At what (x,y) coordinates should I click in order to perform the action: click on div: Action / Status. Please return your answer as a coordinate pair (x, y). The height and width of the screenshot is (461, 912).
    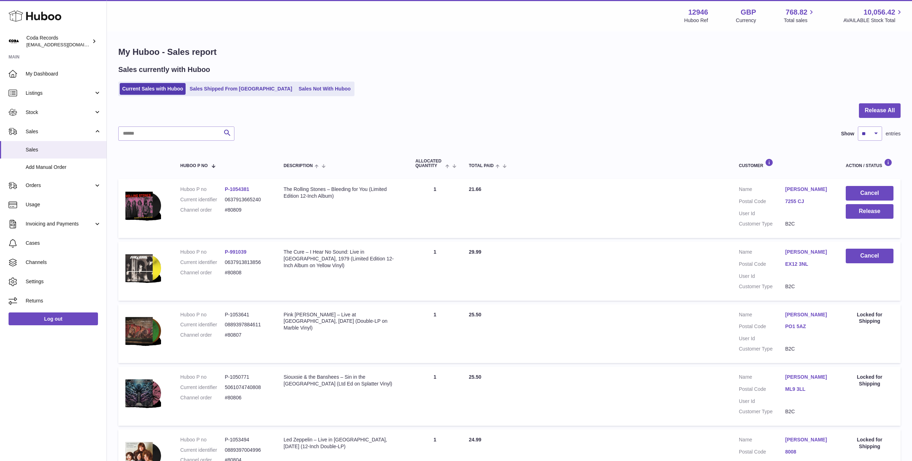
    Looking at the image, I should click on (869, 163).